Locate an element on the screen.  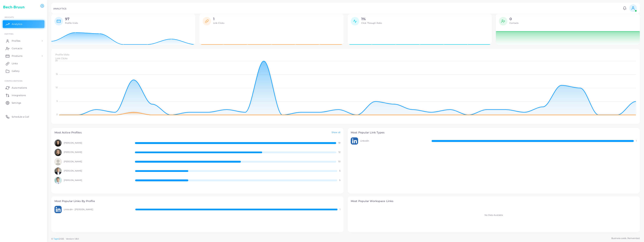
a: Integrations is located at coordinates (23, 95).